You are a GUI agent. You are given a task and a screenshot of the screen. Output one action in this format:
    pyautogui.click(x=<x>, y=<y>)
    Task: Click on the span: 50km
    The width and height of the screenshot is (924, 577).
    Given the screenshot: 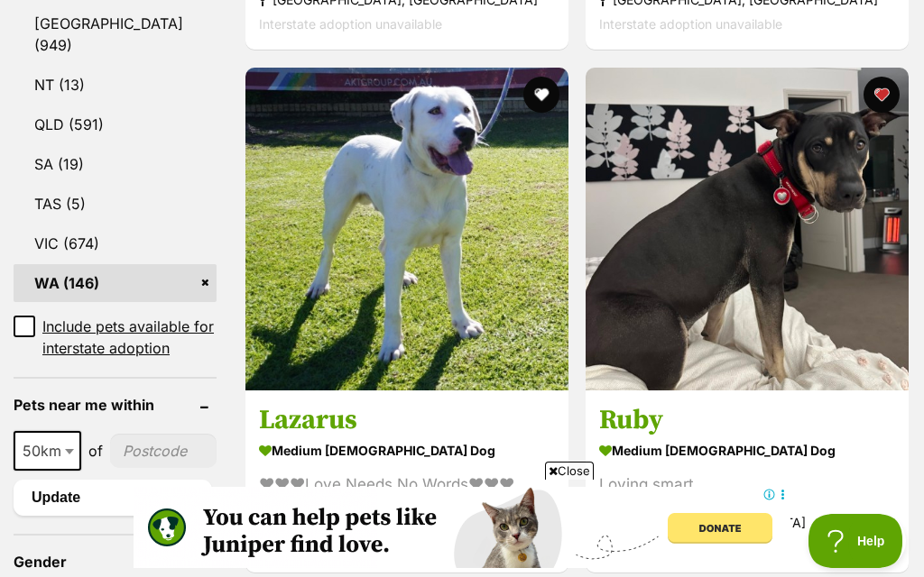 What is the action you would take?
    pyautogui.click(x=47, y=451)
    